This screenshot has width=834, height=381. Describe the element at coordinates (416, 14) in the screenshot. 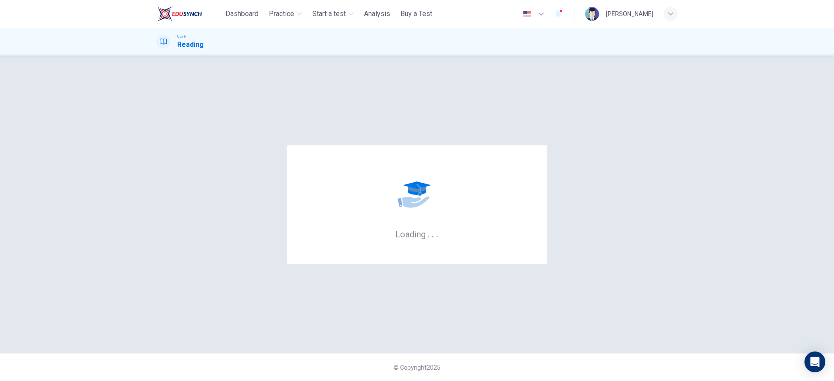

I see `span: Buy a Test` at that location.